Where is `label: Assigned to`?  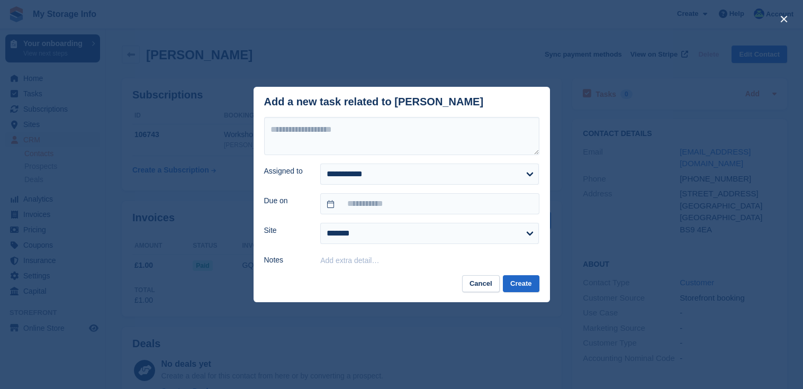 label: Assigned to is located at coordinates (286, 171).